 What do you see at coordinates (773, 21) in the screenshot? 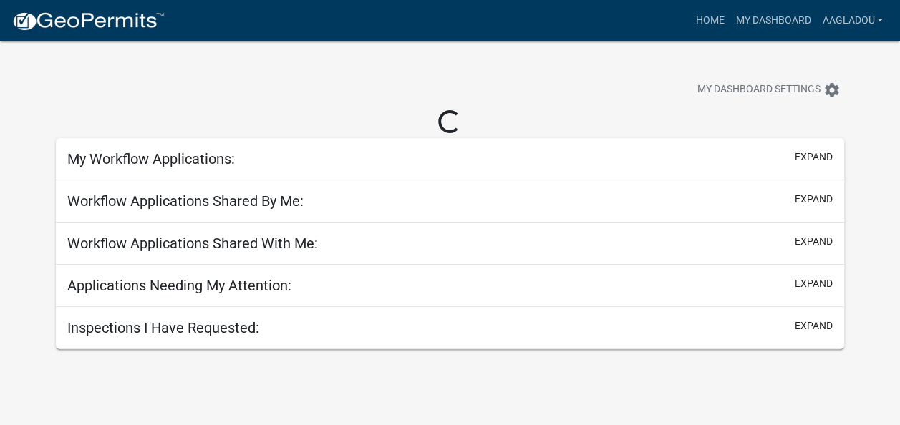
I see `a: My Dashboard` at bounding box center [773, 21].